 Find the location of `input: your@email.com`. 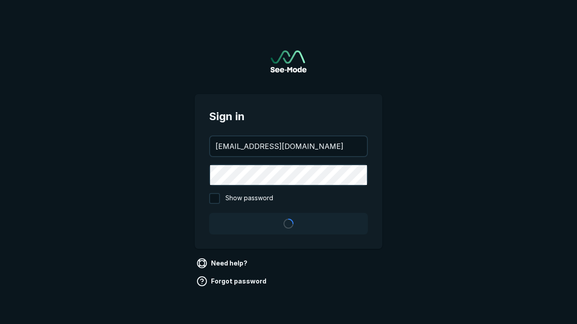

input: your@email.com is located at coordinates (288, 146).